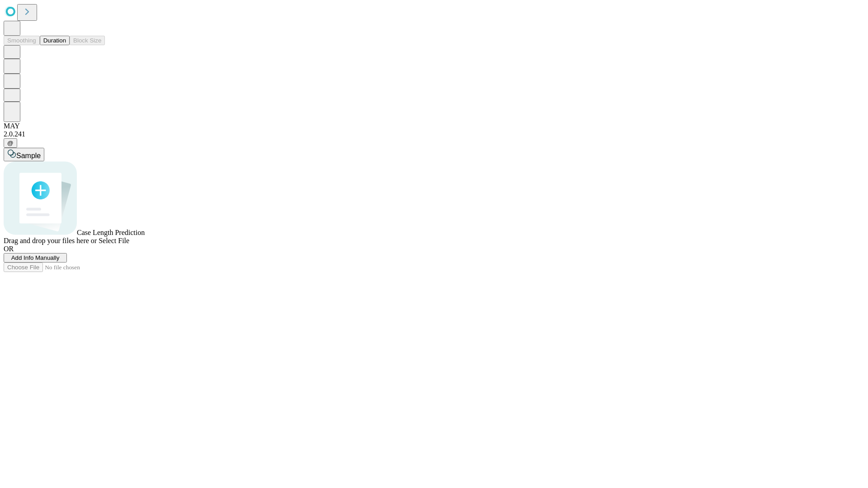 Image resolution: width=868 pixels, height=488 pixels. I want to click on span: OR, so click(8, 249).